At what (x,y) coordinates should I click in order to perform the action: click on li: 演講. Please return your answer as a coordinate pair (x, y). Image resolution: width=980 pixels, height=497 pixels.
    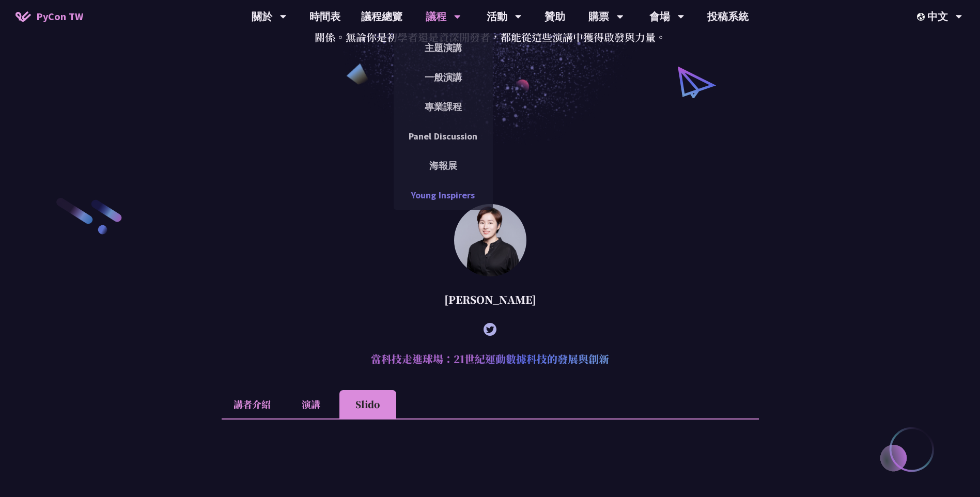
    Looking at the image, I should click on (311, 404).